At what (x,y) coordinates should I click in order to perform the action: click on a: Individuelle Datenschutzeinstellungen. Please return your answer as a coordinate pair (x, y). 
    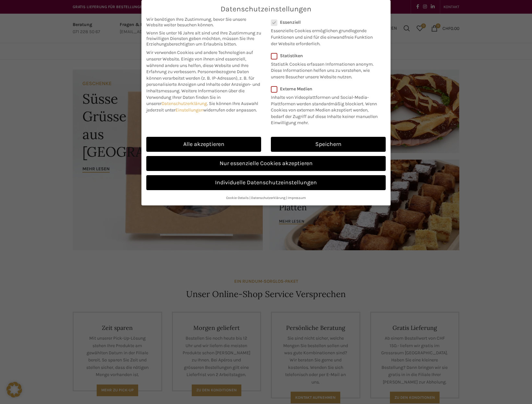
    Looking at the image, I should click on (266, 183).